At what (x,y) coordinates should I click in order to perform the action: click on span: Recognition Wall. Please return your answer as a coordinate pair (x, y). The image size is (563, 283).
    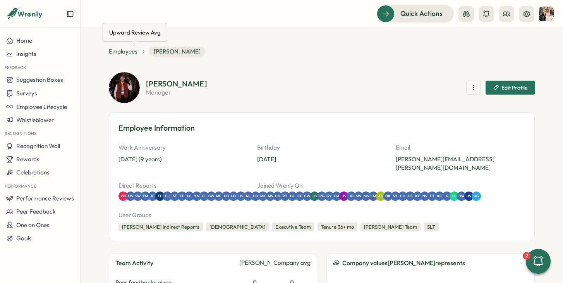
    Looking at the image, I should click on (38, 146).